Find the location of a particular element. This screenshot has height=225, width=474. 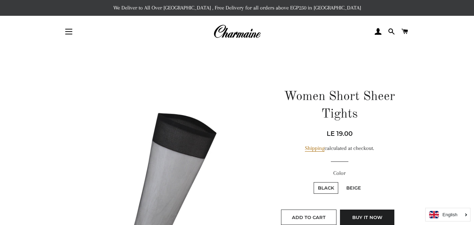

button: Add to Cart is located at coordinates (309, 217).